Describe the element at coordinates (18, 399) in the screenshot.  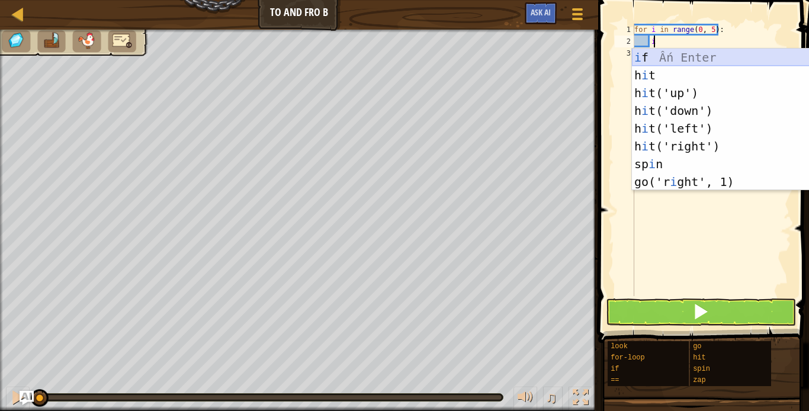
I see `button: Ctrl + P: Pause` at that location.